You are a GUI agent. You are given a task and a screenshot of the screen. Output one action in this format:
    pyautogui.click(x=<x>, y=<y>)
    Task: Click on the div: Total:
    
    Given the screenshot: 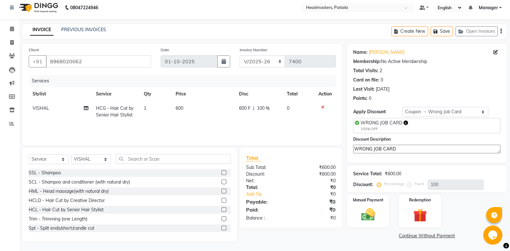 What is the action you would take?
    pyautogui.click(x=266, y=188)
    